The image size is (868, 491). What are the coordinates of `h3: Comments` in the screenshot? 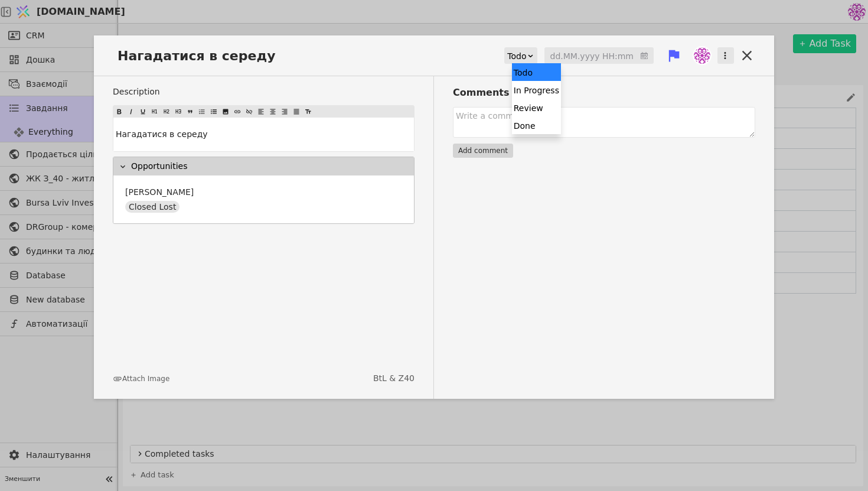 It's located at (604, 93).